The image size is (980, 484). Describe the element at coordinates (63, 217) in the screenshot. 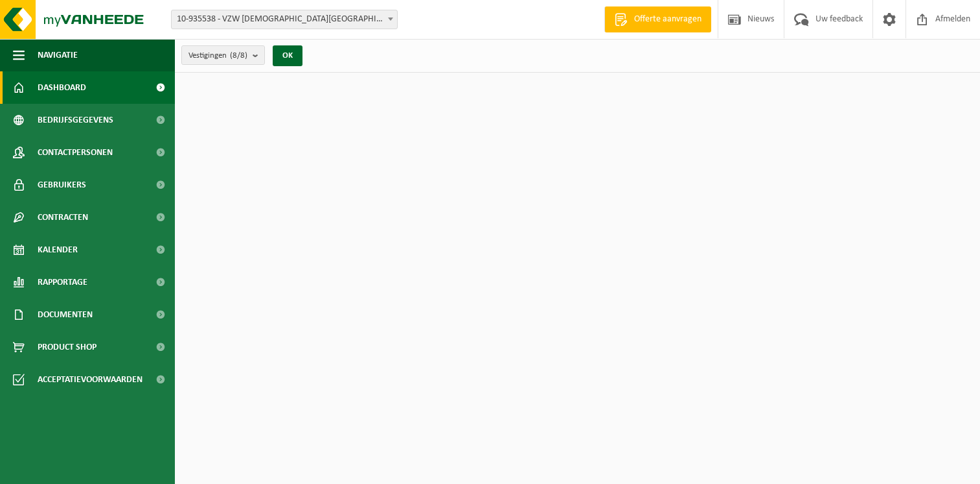

I see `span: Contracten` at that location.